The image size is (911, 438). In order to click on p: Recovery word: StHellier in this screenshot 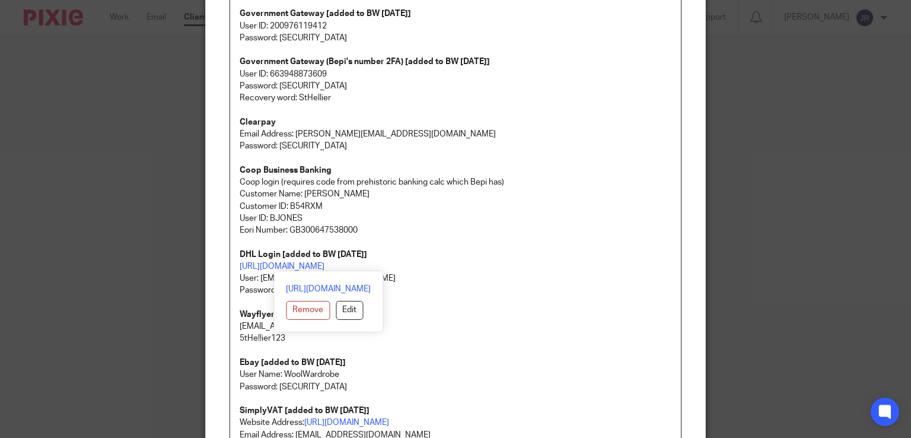, I will do `click(456, 98)`.